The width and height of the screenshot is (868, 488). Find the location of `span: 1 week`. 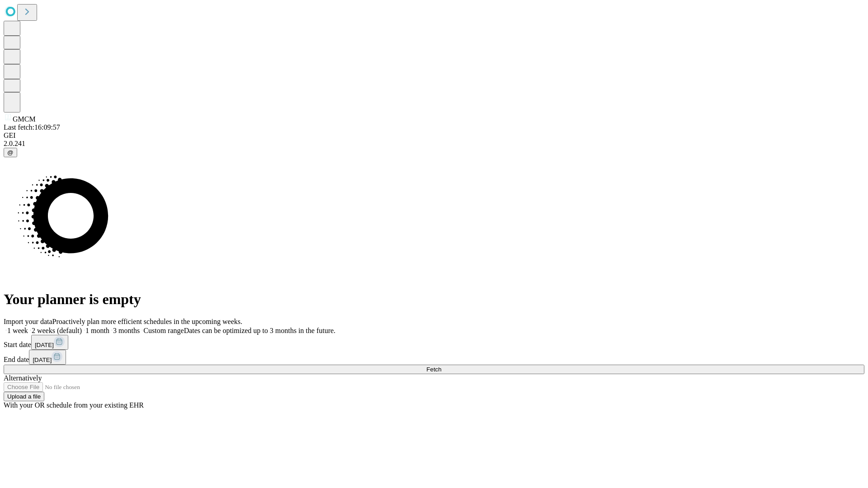

span: 1 week is located at coordinates (18, 330).